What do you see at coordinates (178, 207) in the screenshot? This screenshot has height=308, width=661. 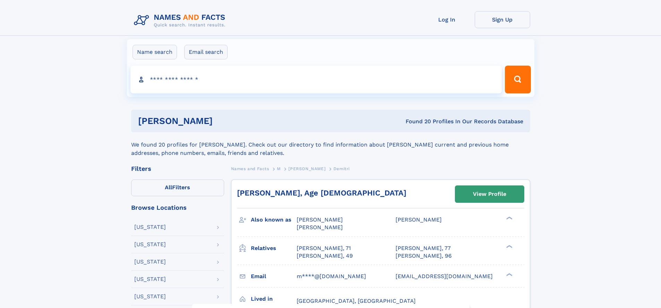 I see `div: Browse Locations` at bounding box center [178, 207].